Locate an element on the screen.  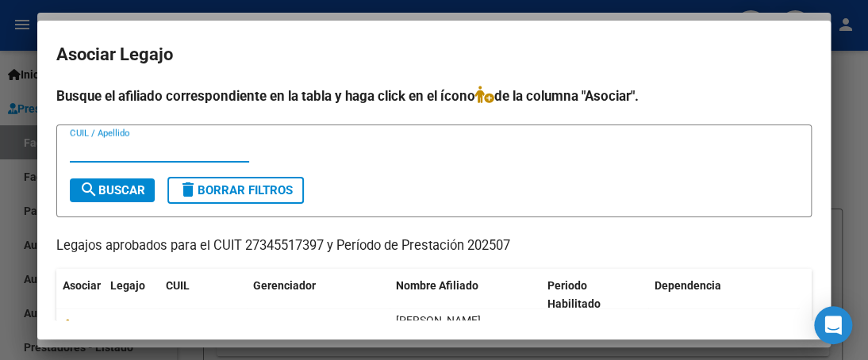
span: Buscar is located at coordinates (112, 190).